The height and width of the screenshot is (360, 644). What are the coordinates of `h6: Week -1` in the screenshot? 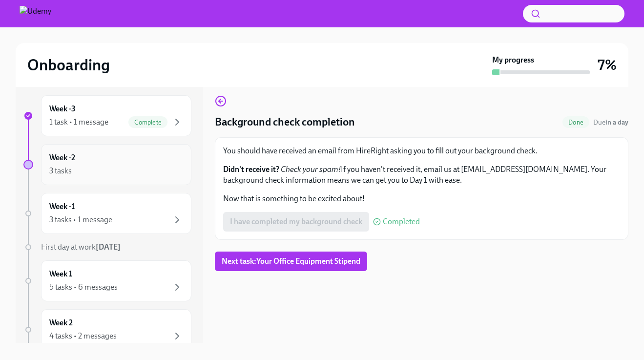 It's located at (62, 207).